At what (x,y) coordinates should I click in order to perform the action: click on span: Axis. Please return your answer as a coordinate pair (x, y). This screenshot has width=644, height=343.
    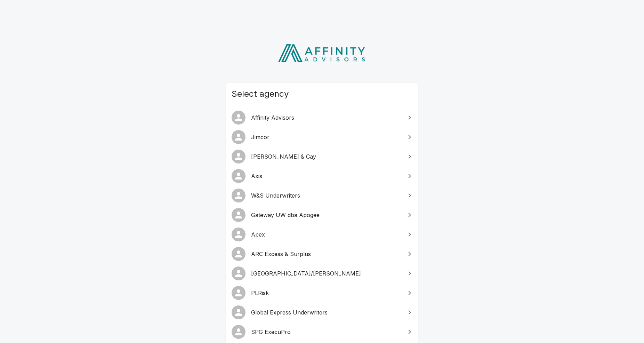
    Looking at the image, I should click on (326, 176).